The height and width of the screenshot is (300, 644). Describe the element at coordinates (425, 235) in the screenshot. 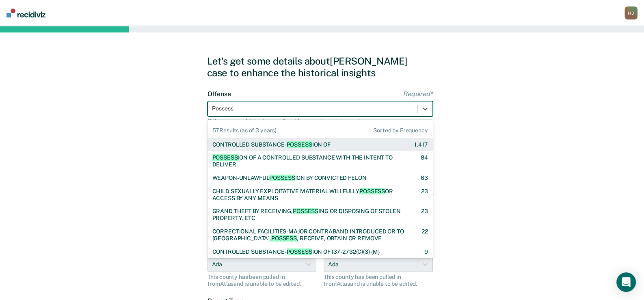

I see `div: 22` at that location.